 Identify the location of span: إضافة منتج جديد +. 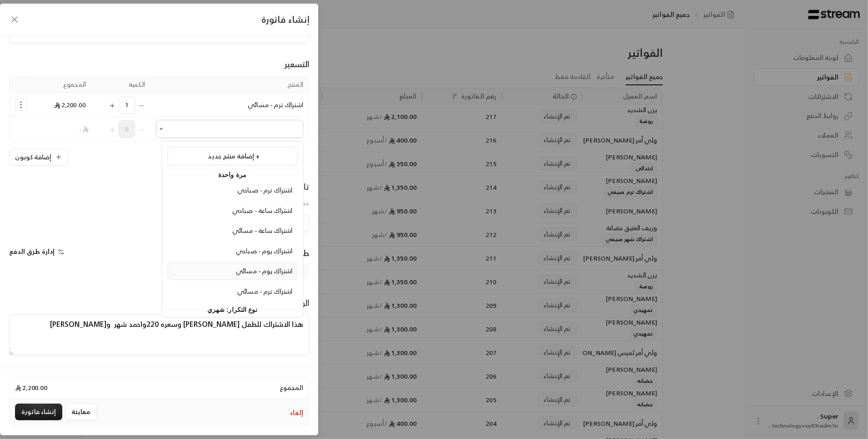
(234, 155).